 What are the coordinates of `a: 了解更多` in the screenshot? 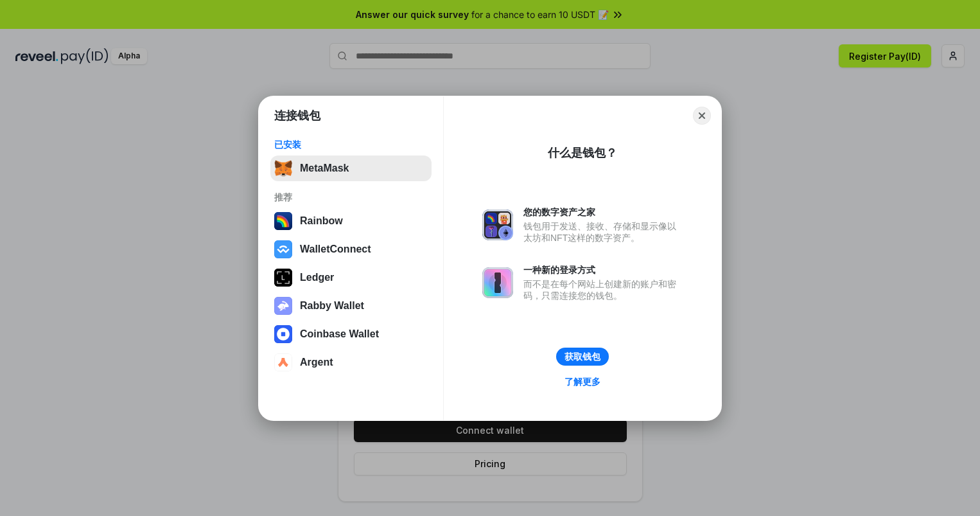 It's located at (582, 382).